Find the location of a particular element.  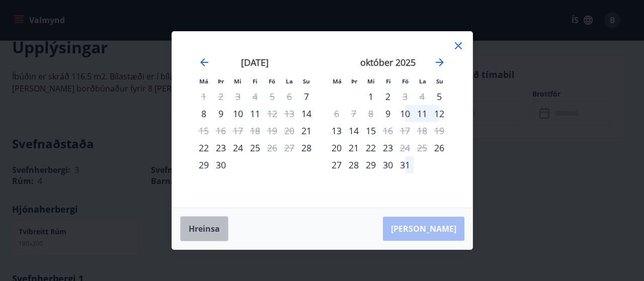

td: Not available. fimmtudagur, 18. september 2025 is located at coordinates (255, 131).